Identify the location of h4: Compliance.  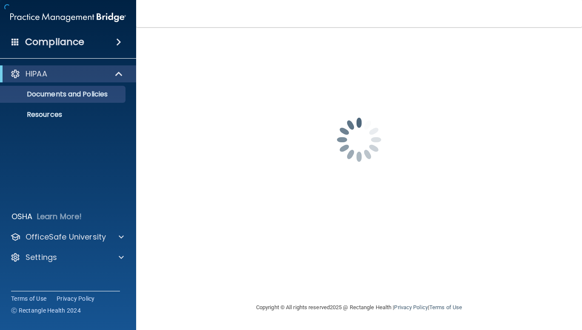
(54, 42).